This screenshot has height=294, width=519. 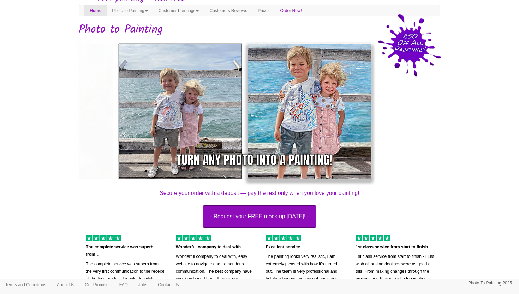 What do you see at coordinates (95, 11) in the screenshot?
I see `a: Home` at bounding box center [95, 11].